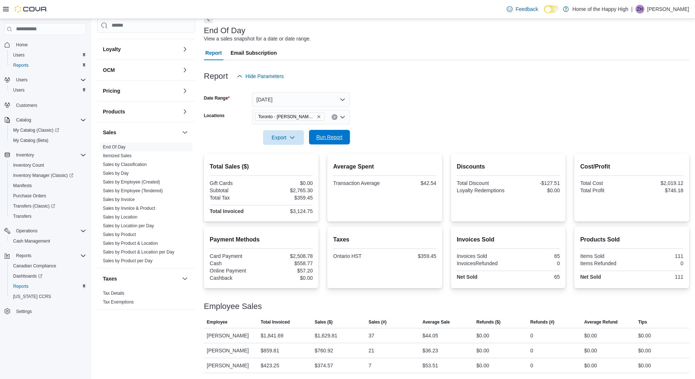 The height and width of the screenshot is (379, 695). I want to click on button: Export, so click(284, 138).